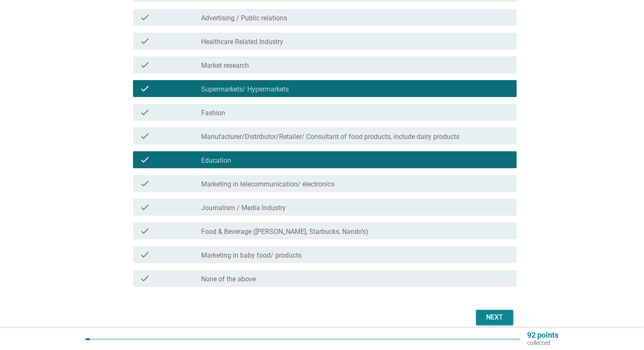 This screenshot has height=350, width=644. What do you see at coordinates (243, 208) in the screenshot?
I see `label: Journalism / Media Industry` at bounding box center [243, 208].